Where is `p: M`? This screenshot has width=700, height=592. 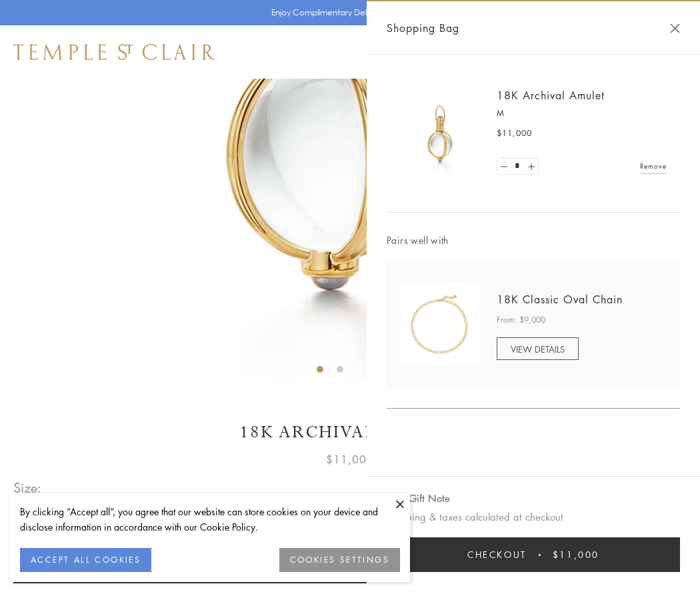
p: M is located at coordinates (581, 113).